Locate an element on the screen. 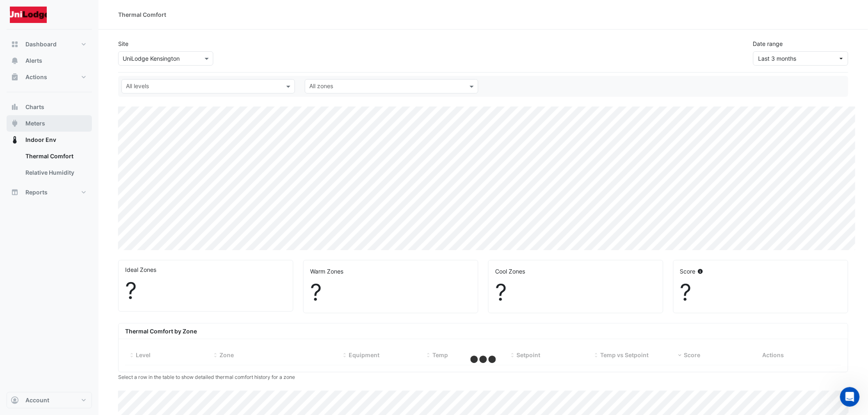 Image resolution: width=868 pixels, height=415 pixels. span: Setpoint is located at coordinates (529, 355).